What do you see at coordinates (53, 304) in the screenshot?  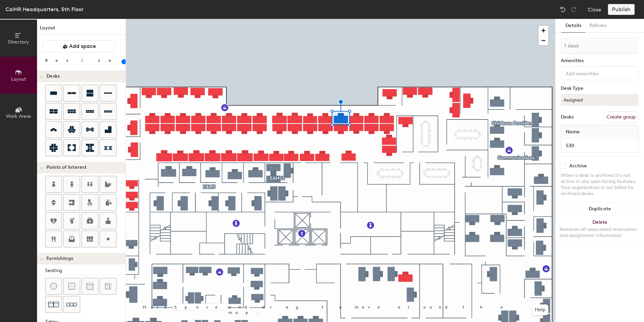 I see `img: Couch (x2)` at bounding box center [53, 304].